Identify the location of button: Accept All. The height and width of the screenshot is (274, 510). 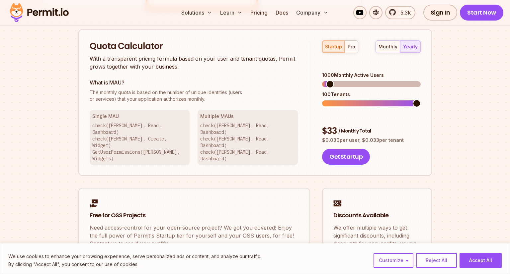
(480, 261).